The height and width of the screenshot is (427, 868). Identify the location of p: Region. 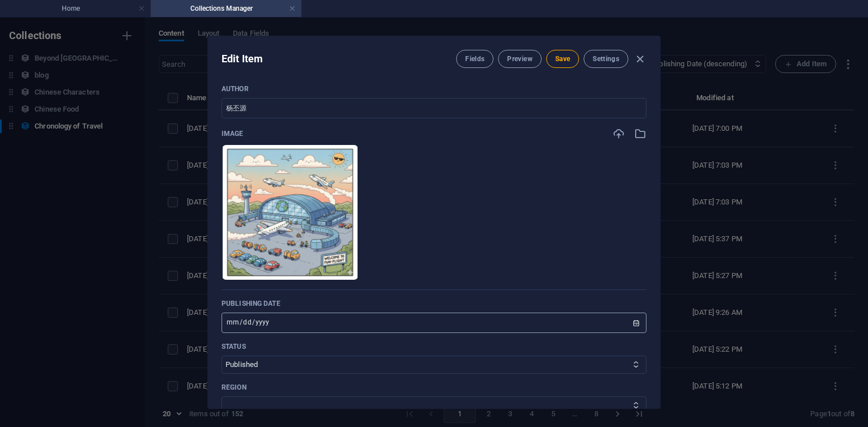
(434, 387).